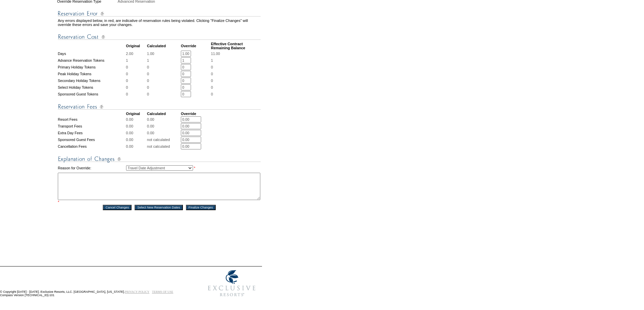  Describe the element at coordinates (160, 22) in the screenshot. I see `td: Any errors displayed below, in red, are indicative of reservation rules being violated. Clicking ...` at that location.